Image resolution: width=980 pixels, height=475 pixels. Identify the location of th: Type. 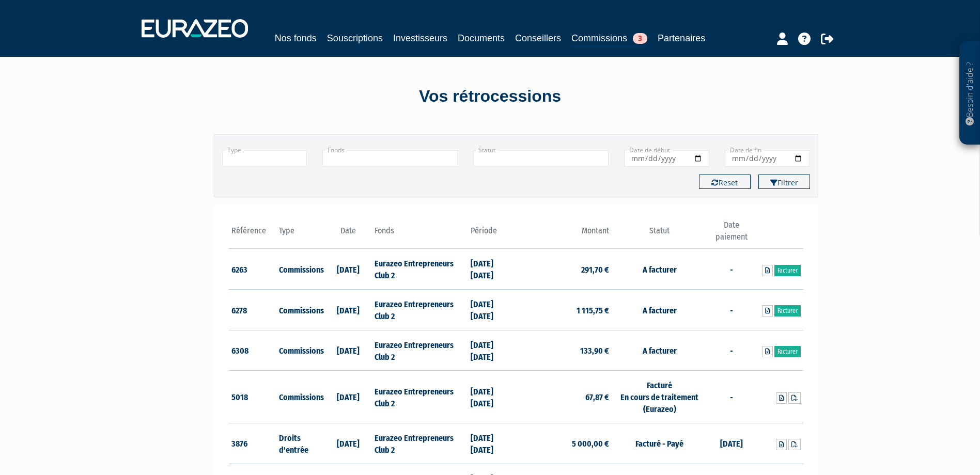
(300, 234).